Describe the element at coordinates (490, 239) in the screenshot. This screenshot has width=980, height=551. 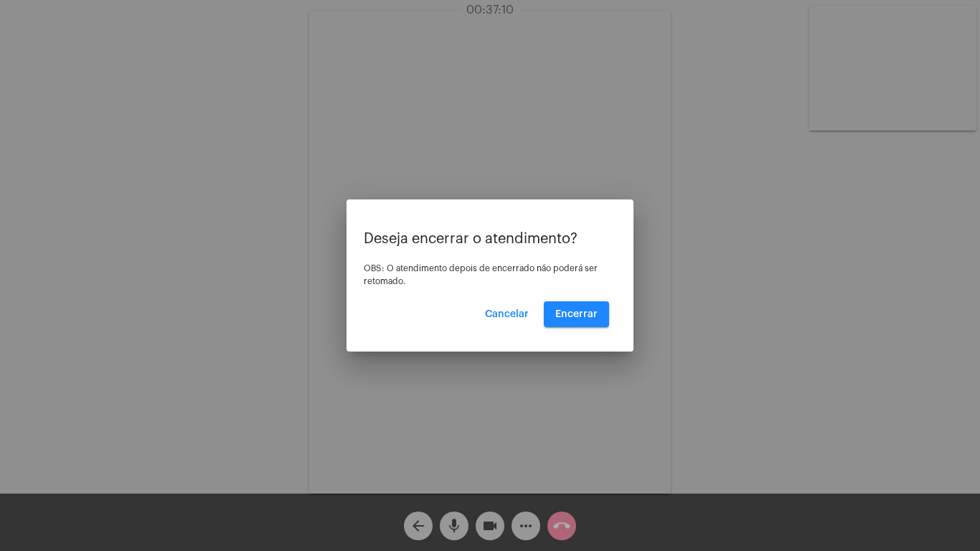
I see `p: Deseja encerrar o atendimento?` at that location.